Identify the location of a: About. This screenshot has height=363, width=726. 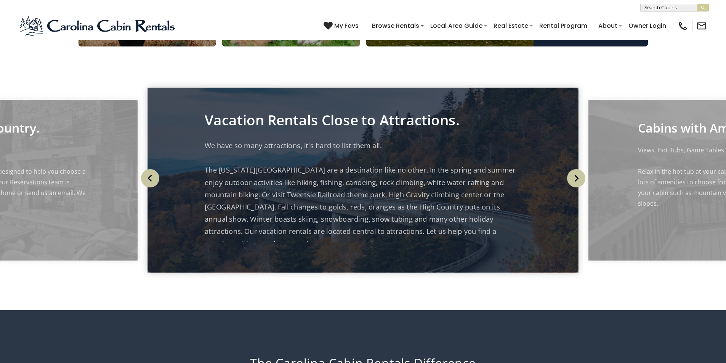
(608, 26).